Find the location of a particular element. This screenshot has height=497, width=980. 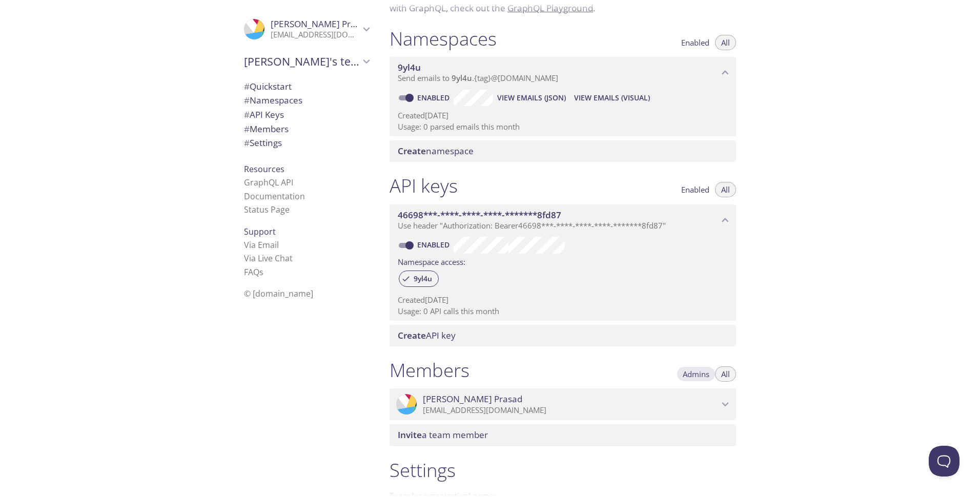

span: View Emails (JSON) is located at coordinates (532, 98).